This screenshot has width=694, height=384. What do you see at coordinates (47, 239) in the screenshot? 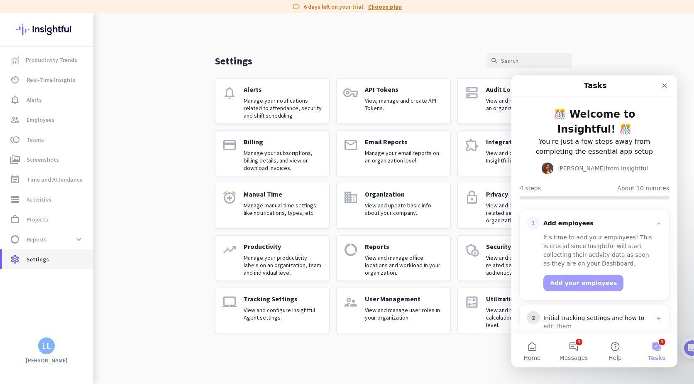
I see `a: data_usageReportsexpand_more` at bounding box center [47, 239].